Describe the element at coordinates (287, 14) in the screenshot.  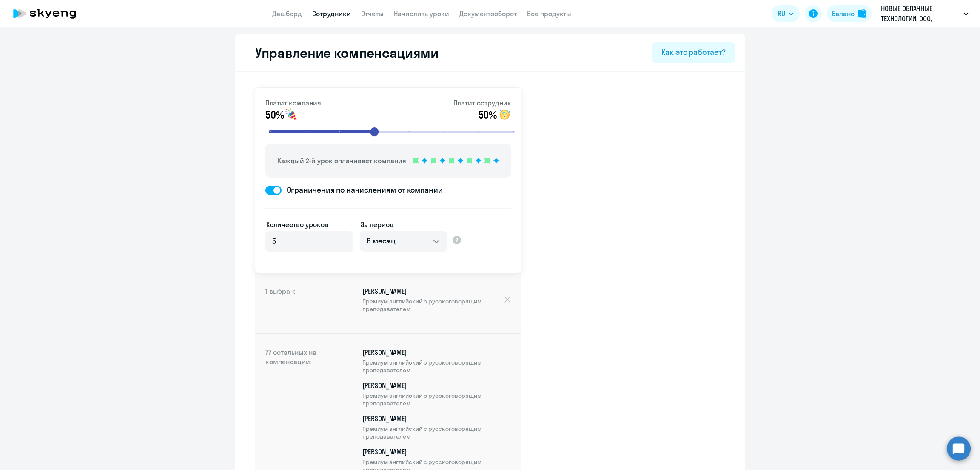
I see `a: Дашборд` at that location.